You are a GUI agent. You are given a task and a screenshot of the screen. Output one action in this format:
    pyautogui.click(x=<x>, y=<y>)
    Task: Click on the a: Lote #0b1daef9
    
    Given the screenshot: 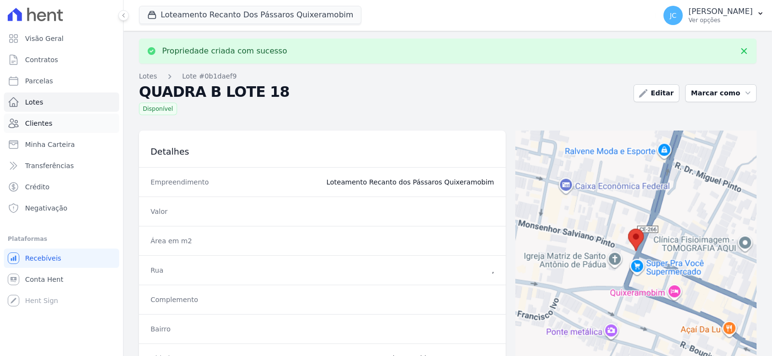 What is the action you would take?
    pyautogui.click(x=209, y=76)
    